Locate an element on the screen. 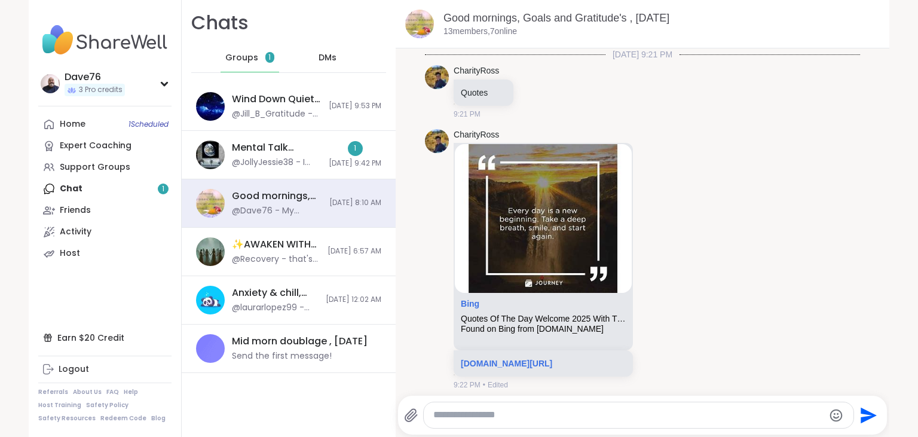 This screenshot has height=437, width=918. div: Friends is located at coordinates (75, 210).